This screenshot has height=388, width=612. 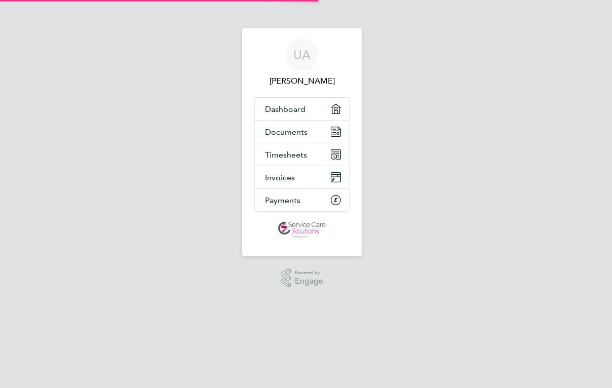 What do you see at coordinates (302, 230) in the screenshot?
I see `img: servicecare-logo-retina.png` at bounding box center [302, 230].